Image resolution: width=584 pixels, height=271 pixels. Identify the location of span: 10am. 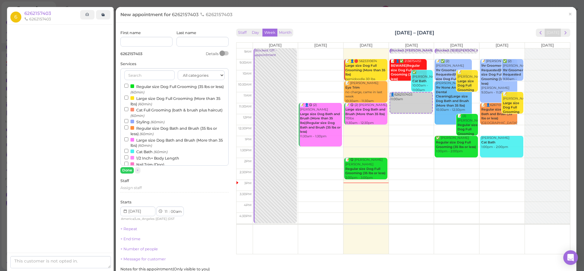
(247, 74).